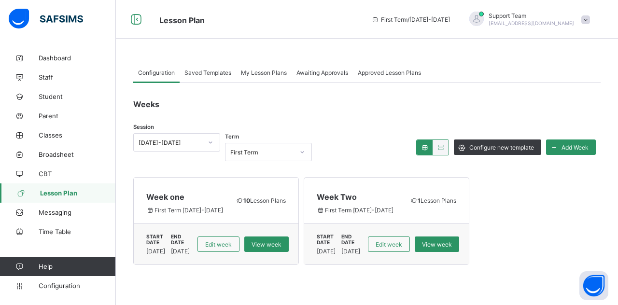 The width and height of the screenshot is (618, 305). I want to click on b: 1, so click(419, 200).